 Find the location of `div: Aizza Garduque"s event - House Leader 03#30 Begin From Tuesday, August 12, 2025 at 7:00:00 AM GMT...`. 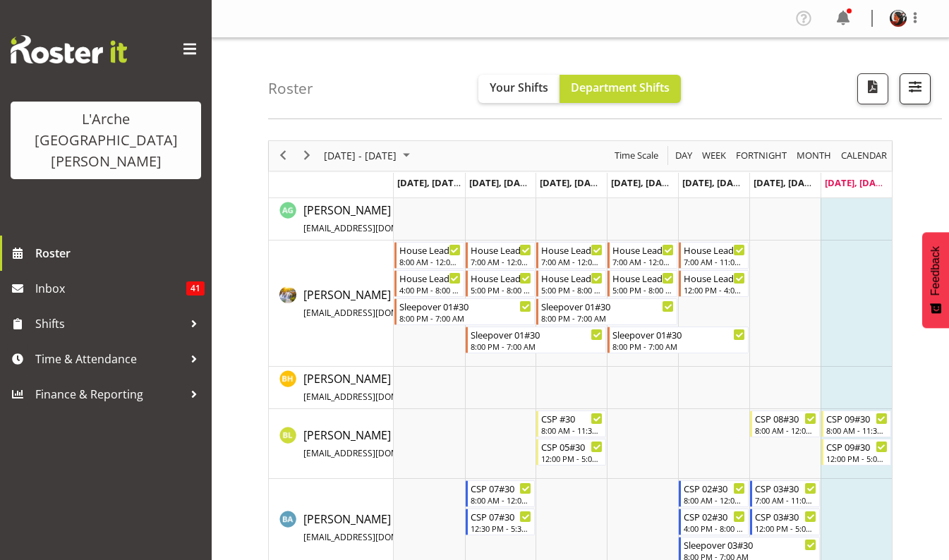

div: Aizza Garduque"s event - House Leader 03#30 Begin From Tuesday, August 12, 2025 at 7:00:00 AM GMT... is located at coordinates (500, 255).